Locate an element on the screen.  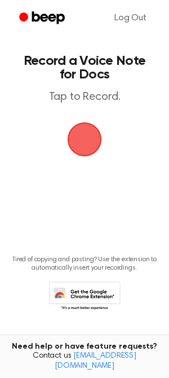
span: Contact us is located at coordinates (85, 361).